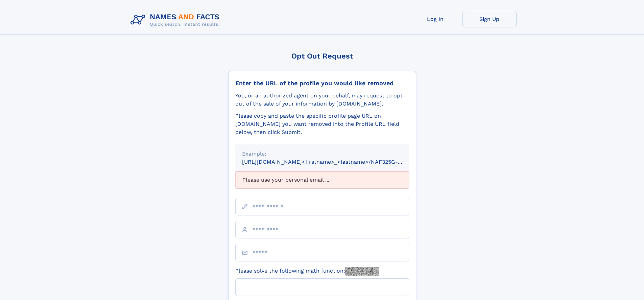 This screenshot has width=644, height=300. I want to click on div: Enter the URL of the profile you would like removed, so click(322, 83).